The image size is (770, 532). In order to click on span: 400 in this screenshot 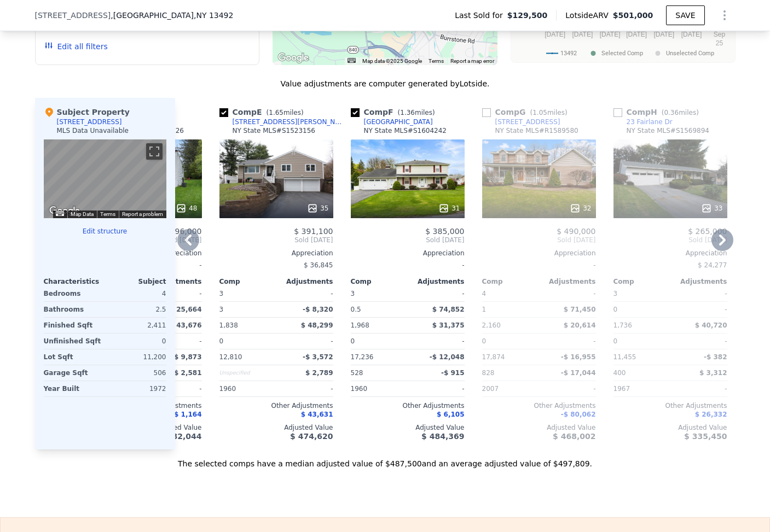, I will do `click(620, 373)`.